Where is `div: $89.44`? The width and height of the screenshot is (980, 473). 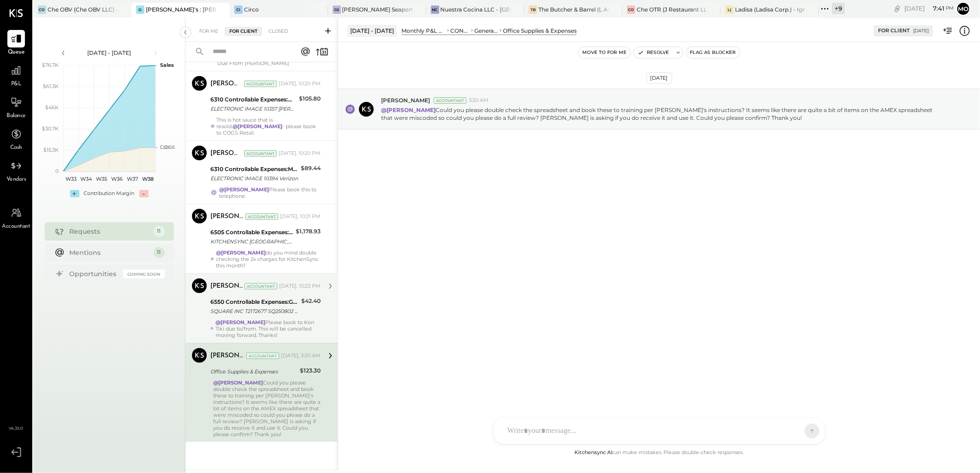
div: $89.44 is located at coordinates (310, 169).